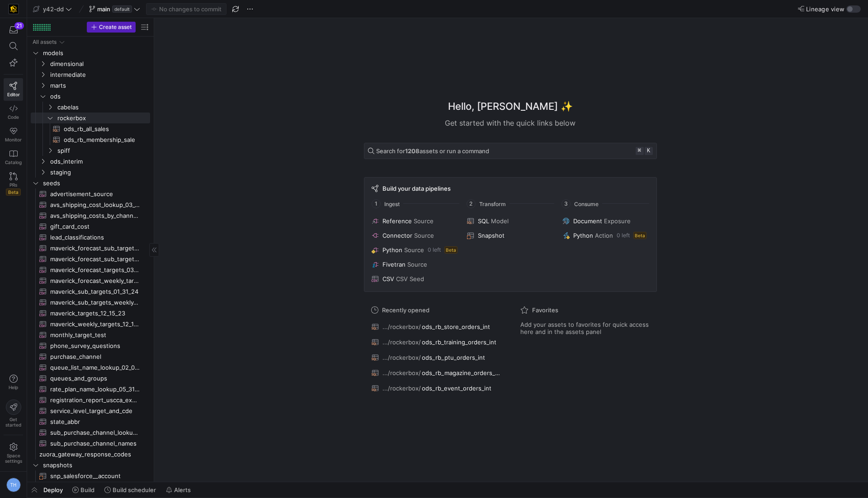  Describe the element at coordinates (456, 327) in the screenshot. I see `span: ods_rb_store_orders_int` at that location.